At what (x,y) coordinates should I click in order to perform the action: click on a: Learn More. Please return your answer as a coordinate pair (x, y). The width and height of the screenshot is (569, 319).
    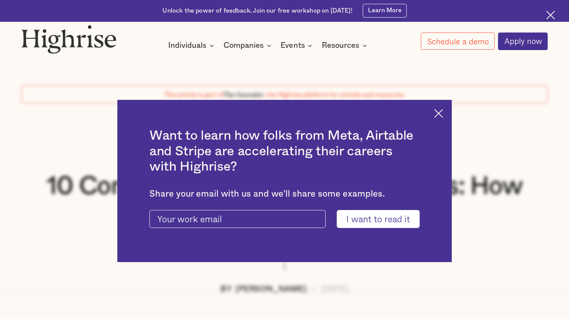
    Looking at the image, I should click on (384, 11).